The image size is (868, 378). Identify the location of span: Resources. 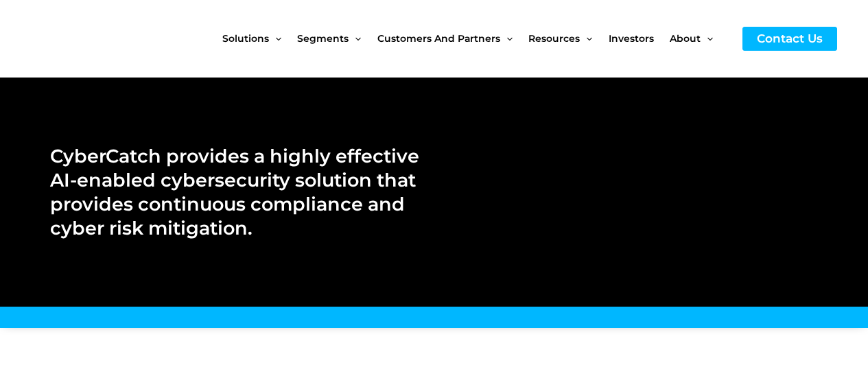
(554, 38).